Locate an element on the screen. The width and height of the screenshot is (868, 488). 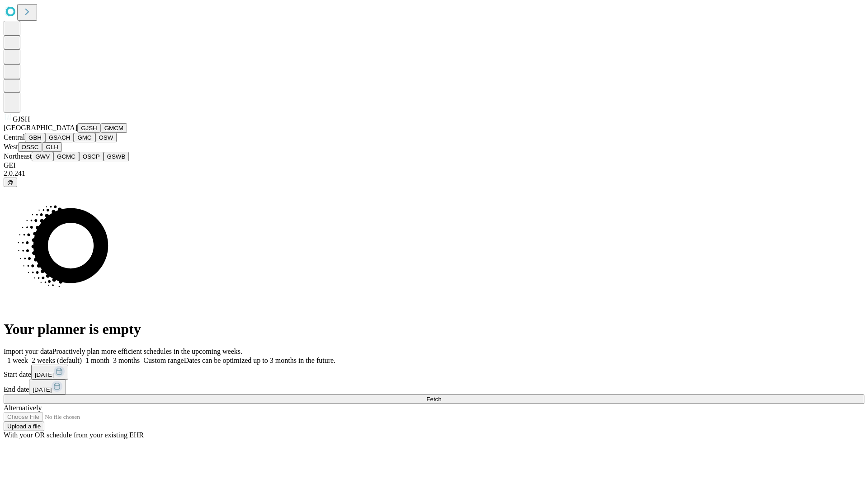
button: OSCP is located at coordinates (91, 156).